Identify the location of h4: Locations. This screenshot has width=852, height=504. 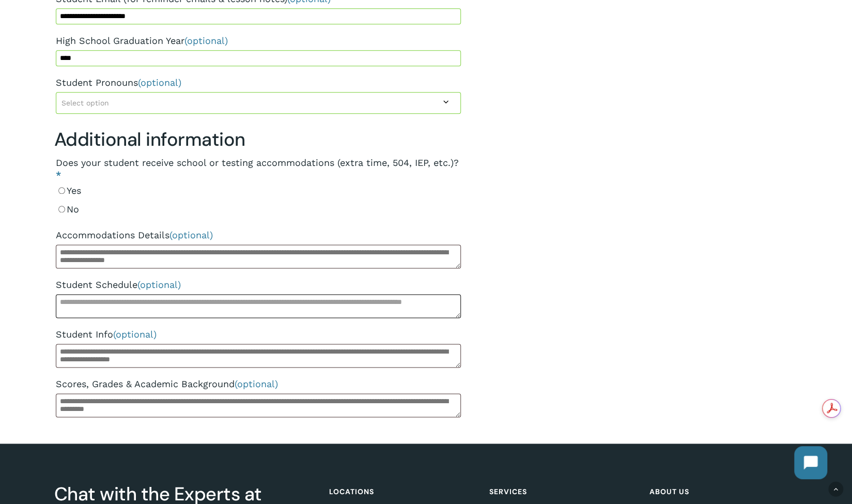
(402, 491).